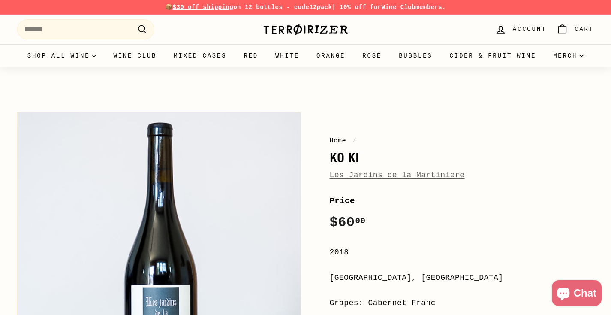 This screenshot has width=611, height=315. Describe the element at coordinates (415, 56) in the screenshot. I see `a: Bubbles` at that location.